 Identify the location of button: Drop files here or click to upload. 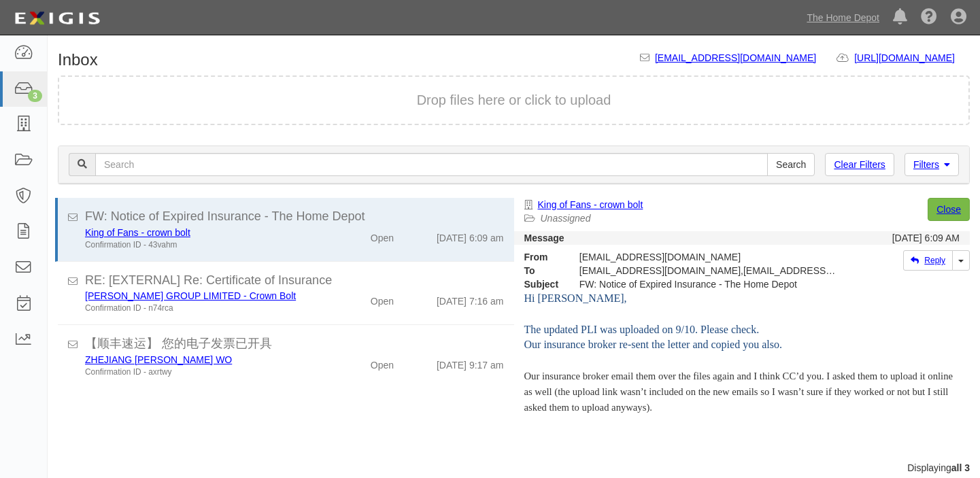
(514, 100).